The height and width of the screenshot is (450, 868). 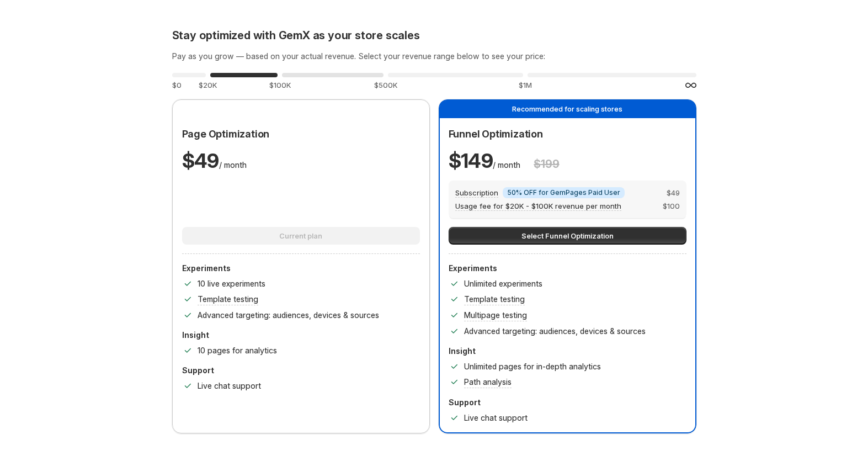 I want to click on span: Funnel Optimization, so click(x=495, y=134).